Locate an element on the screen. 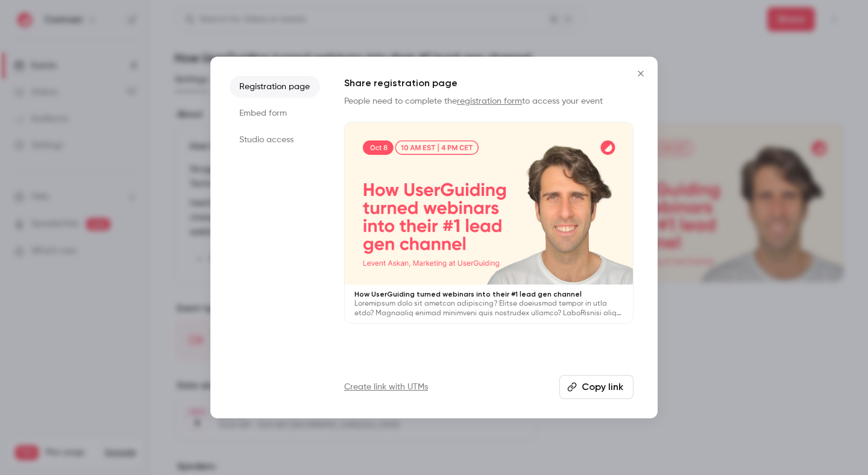 The image size is (868, 475). a: registration form is located at coordinates (489, 101).